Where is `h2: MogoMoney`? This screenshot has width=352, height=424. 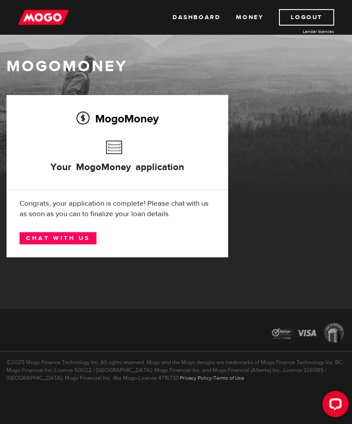 h2: MogoMoney is located at coordinates (117, 119).